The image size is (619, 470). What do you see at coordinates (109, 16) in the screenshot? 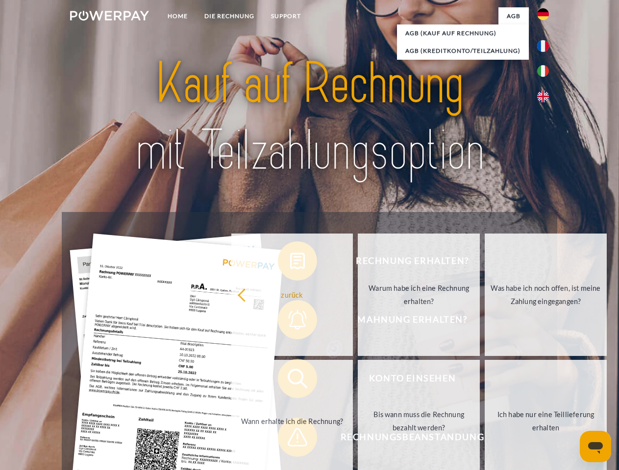
I see `img: logo-powerpay-white.svg` at bounding box center [109, 16].